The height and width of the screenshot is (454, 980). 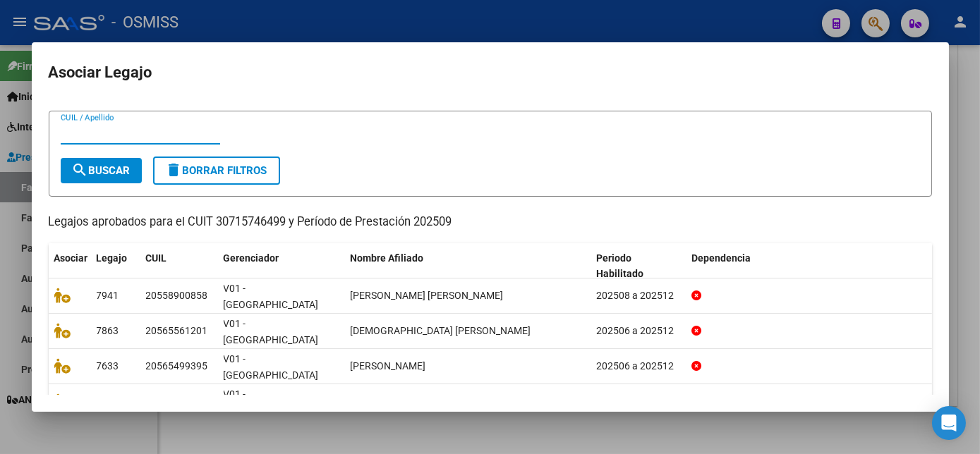 I want to click on datatable-header-cell: Periodo Habilitado, so click(x=638, y=266).